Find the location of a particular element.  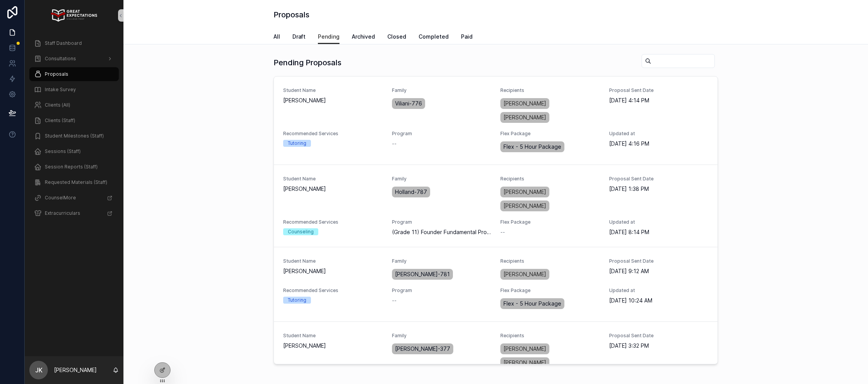

span: Student Milestones (Staff) is located at coordinates (74, 136).